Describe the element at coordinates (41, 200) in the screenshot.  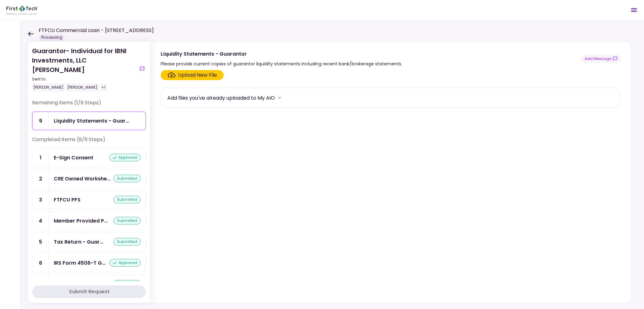
I see `div: 3` at that location.